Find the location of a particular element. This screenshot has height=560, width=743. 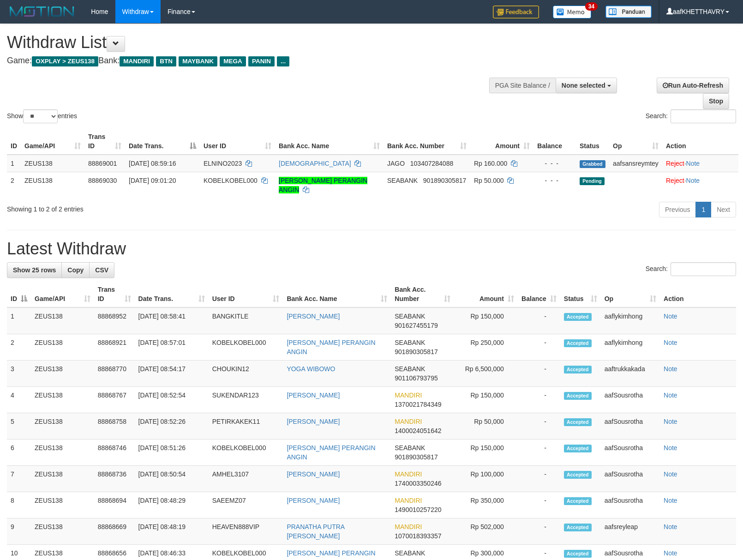

td: 88868736 is located at coordinates (115, 479).